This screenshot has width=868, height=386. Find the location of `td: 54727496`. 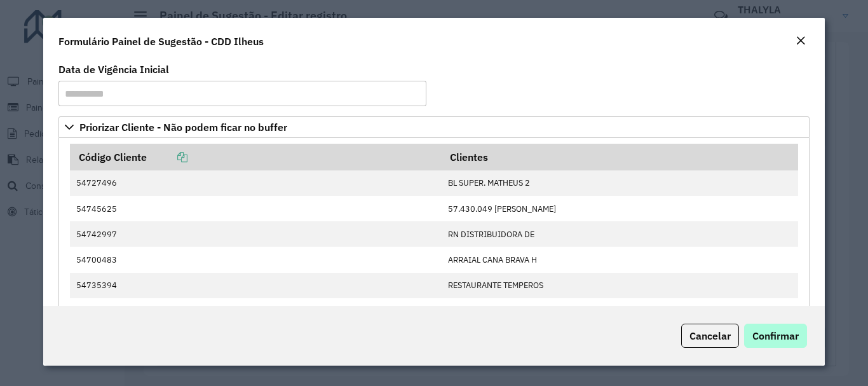

td: 54727496 is located at coordinates (255, 183).